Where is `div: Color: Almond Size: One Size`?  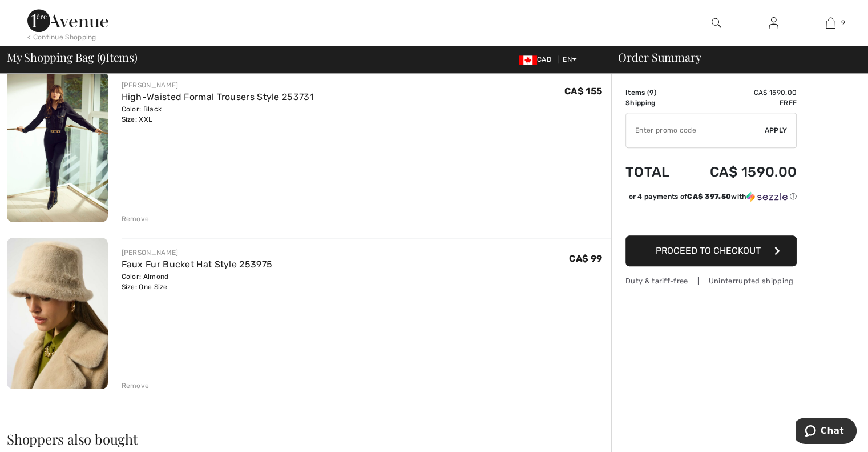 div: Color: Almond Size: One Size is located at coordinates (197, 282).